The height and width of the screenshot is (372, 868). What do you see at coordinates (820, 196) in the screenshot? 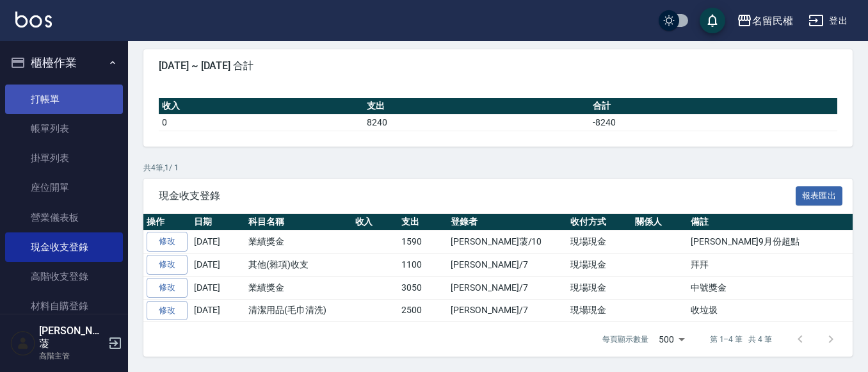
I see `button: 報表匯出` at bounding box center [820, 196].